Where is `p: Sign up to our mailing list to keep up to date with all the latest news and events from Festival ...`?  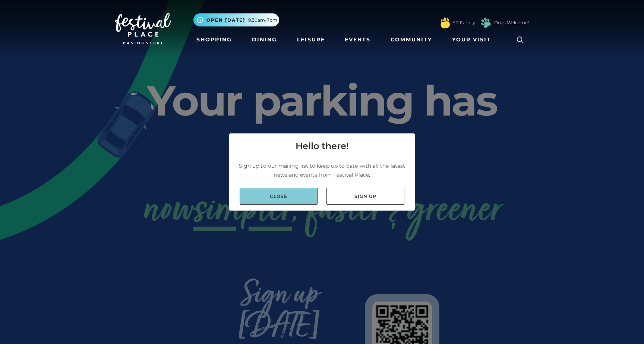
p: Sign up to our mailing list to keep up to date with all the latest news and events from Festival ... is located at coordinates (322, 170).